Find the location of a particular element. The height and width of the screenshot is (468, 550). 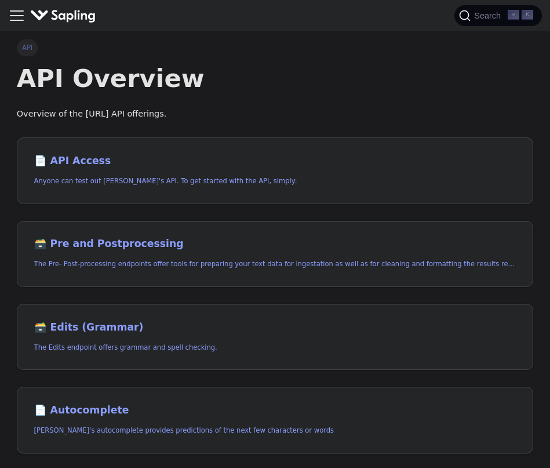

button: Toggle navigation bar is located at coordinates (17, 16).